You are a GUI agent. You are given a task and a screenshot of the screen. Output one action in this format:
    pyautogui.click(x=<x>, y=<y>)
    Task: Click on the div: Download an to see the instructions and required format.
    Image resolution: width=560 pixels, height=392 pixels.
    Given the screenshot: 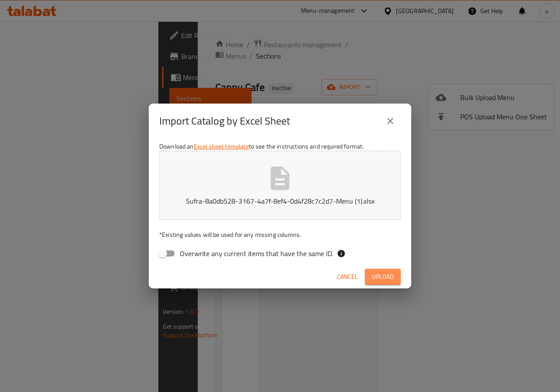 What is the action you would take?
    pyautogui.click(x=280, y=202)
    